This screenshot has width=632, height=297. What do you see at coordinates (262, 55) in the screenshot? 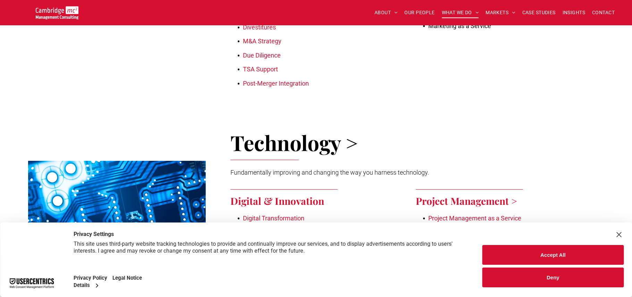
I see `a: Due Diligence` at bounding box center [262, 55].